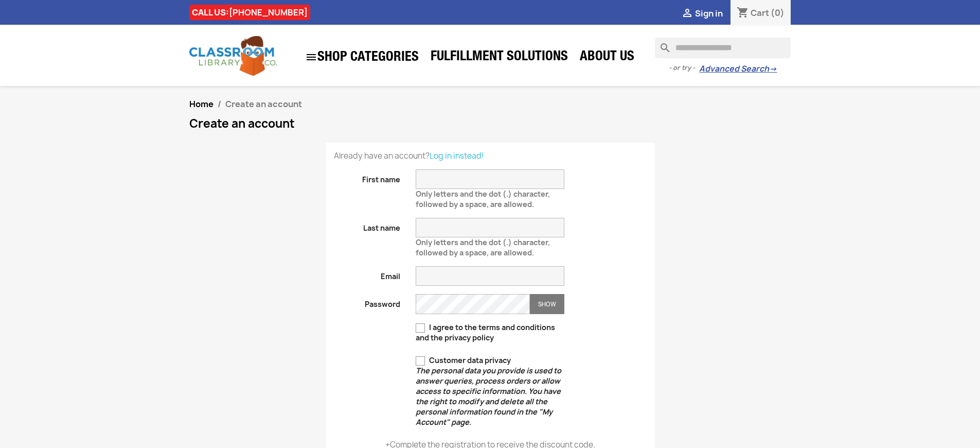 This screenshot has height=448, width=980. What do you see at coordinates (684, 68) in the screenshot?
I see `span: - or try -` at bounding box center [684, 68].